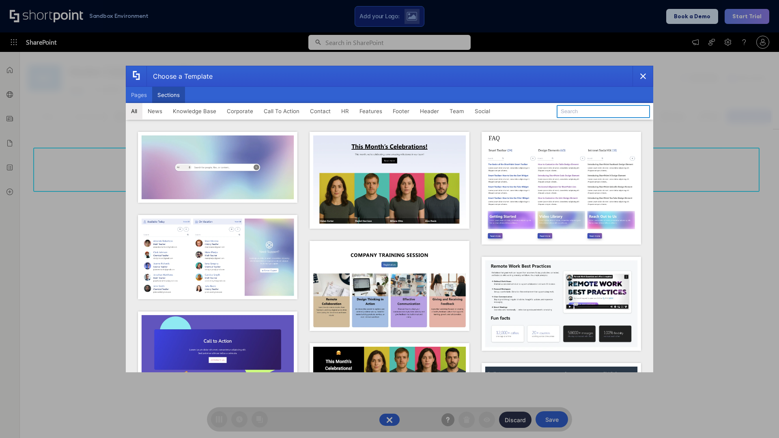 The width and height of the screenshot is (779, 438). Describe the element at coordinates (603, 112) in the screenshot. I see `input: Search` at that location.